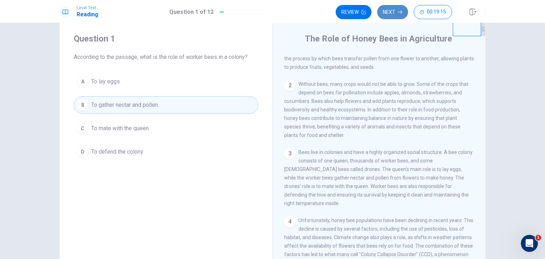 The image size is (545, 259). What do you see at coordinates (83, 82) in the screenshot?
I see `div: A` at bounding box center [83, 82].